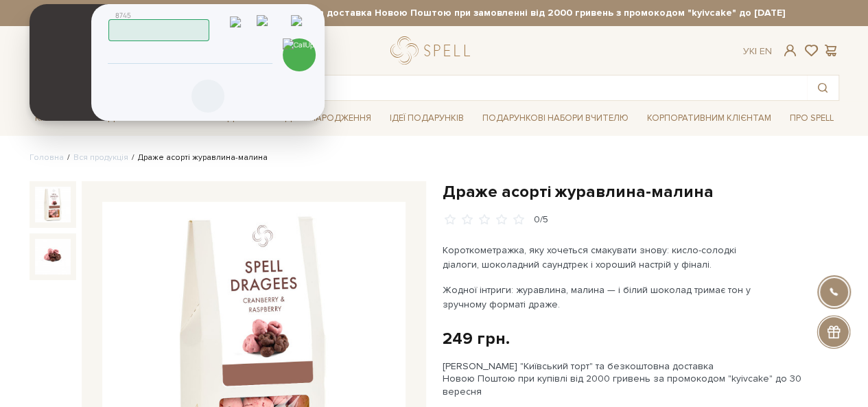 The height and width of the screenshot is (407, 868). I want to click on li: Драже асорті журавлина-малина, so click(198, 158).